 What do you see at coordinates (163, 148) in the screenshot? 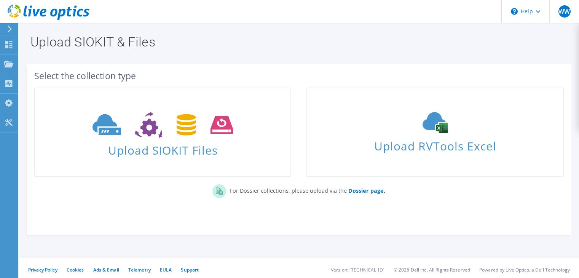
I see `span: Upload SIOKIT Files` at bounding box center [163, 148].